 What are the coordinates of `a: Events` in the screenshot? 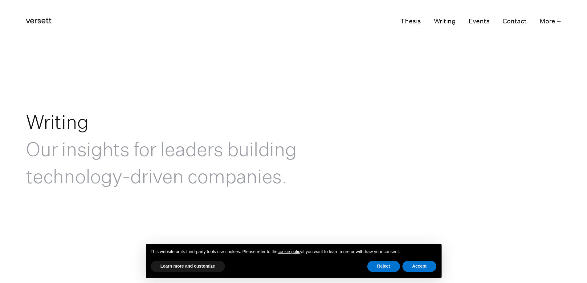 It's located at (479, 22).